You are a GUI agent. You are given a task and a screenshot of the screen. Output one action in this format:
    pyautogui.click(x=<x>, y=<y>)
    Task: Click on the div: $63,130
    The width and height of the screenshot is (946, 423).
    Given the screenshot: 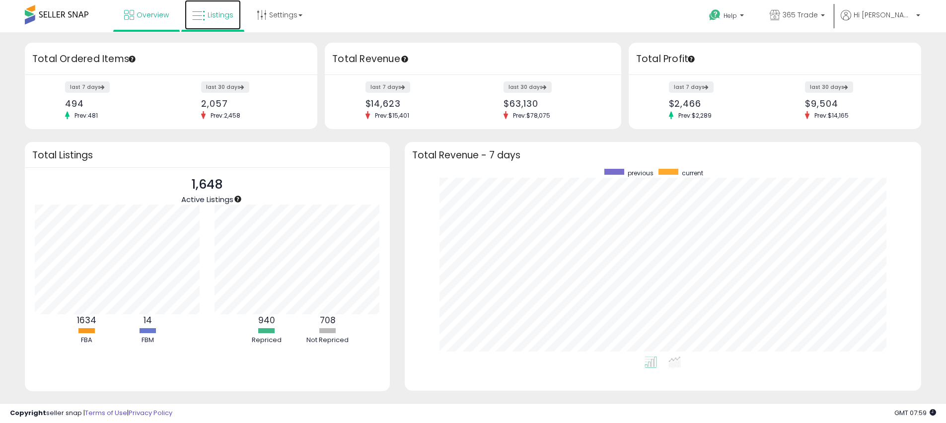 What is the action you would take?
    pyautogui.click(x=554, y=103)
    